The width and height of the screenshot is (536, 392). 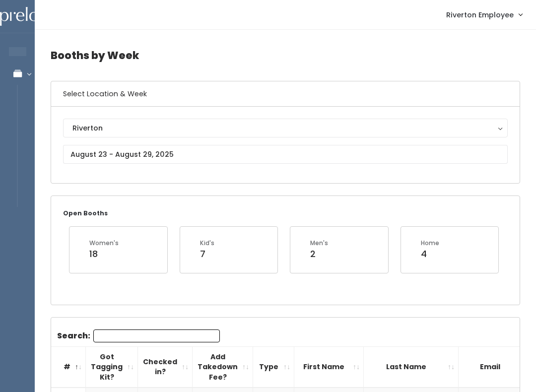 What do you see at coordinates (86, 213) in the screenshot?
I see `small: Open Booths` at bounding box center [86, 213].